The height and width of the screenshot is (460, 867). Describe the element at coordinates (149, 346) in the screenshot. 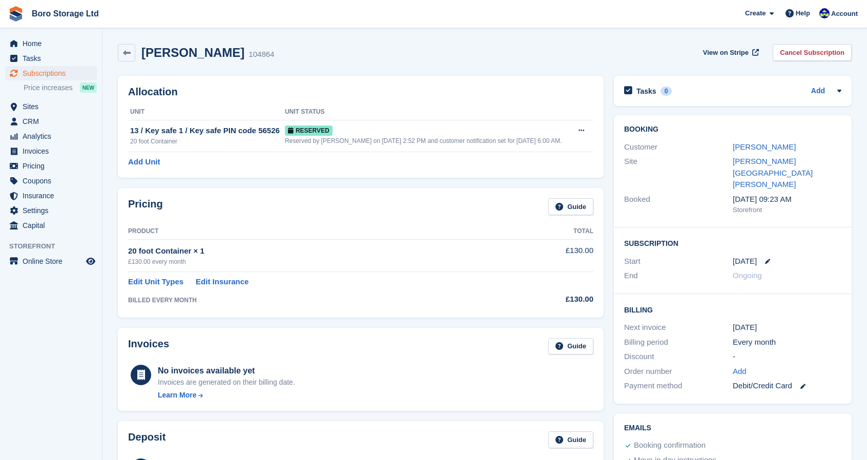

I see `h2: Invoices` at that location.